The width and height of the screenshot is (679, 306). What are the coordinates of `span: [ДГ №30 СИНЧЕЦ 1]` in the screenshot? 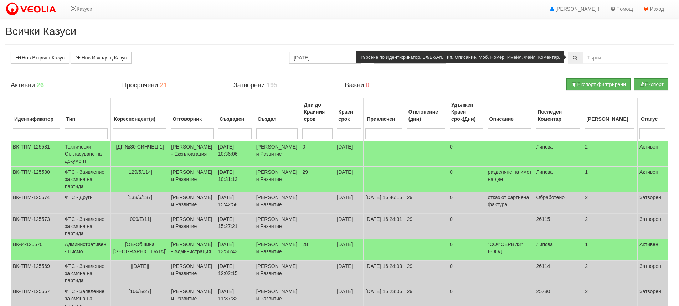 It's located at (140, 147).